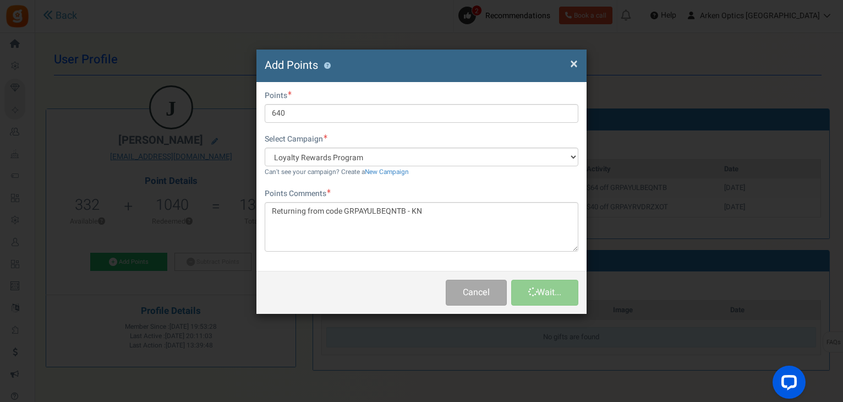 This screenshot has height=402, width=843. What do you see at coordinates (278, 96) in the screenshot?
I see `label: Points` at bounding box center [278, 96].